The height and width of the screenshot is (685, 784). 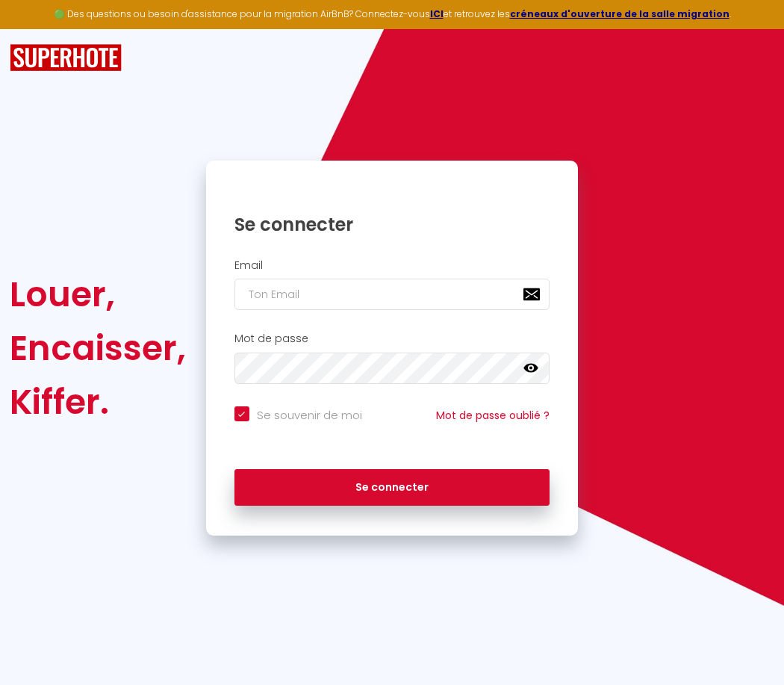 What do you see at coordinates (66, 58) in the screenshot?
I see `img: SuperHote logo` at bounding box center [66, 58].